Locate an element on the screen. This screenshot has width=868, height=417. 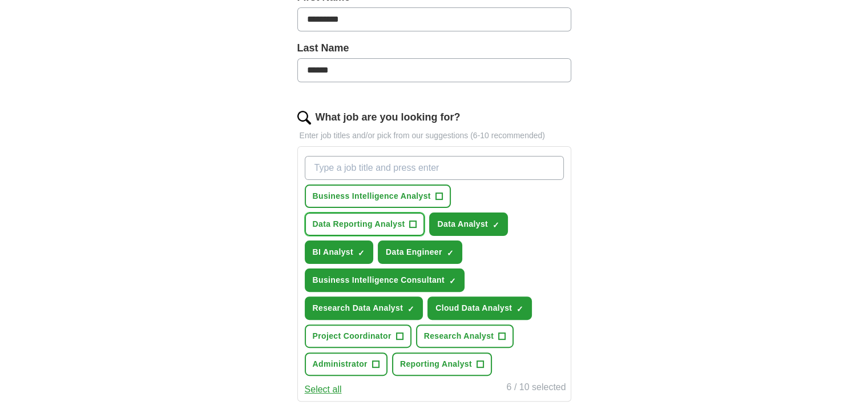
span: Data Reporting Analyst is located at coordinates (359, 224).